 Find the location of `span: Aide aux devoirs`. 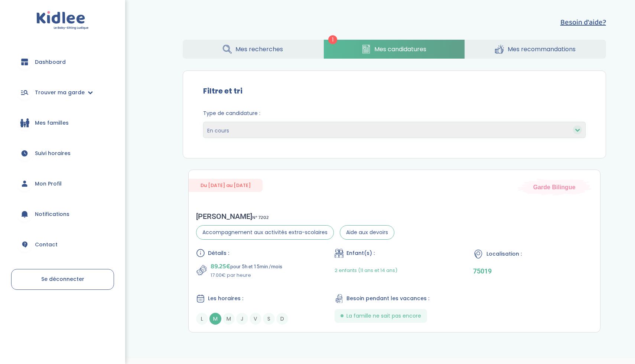

span: Aide aux devoirs is located at coordinates (367, 232).